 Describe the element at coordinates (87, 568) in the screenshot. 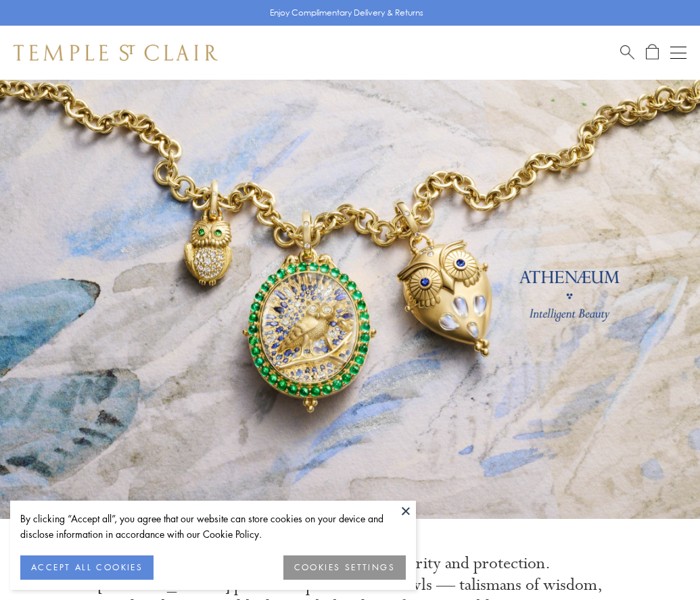

I see `button: ACCEPT ALL COOKIES` at that location.